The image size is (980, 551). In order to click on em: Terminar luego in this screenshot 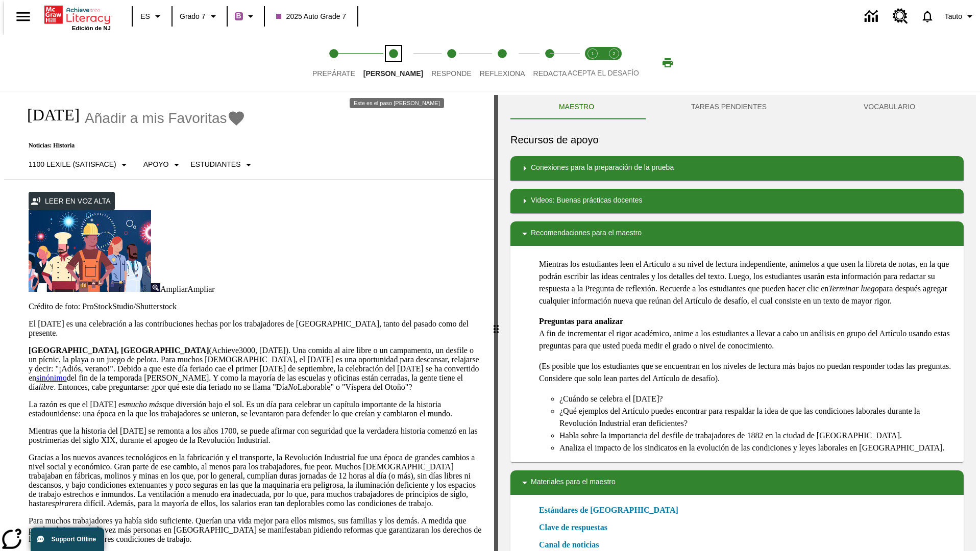, I will do `click(853, 288)`.